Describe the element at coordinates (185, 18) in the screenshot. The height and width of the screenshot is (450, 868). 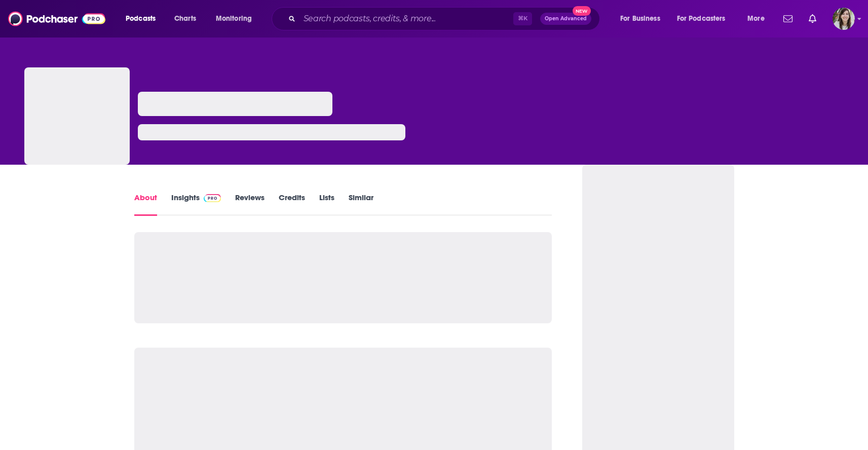
I see `a: Charts` at that location.